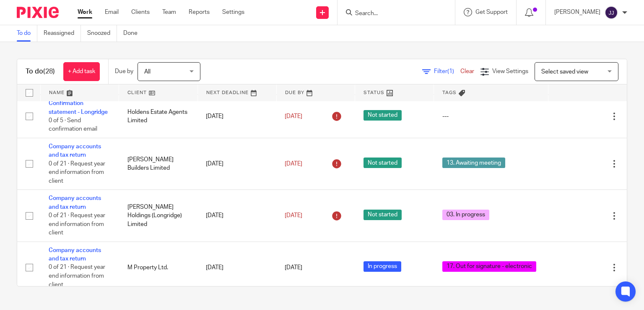 The image size is (644, 310). What do you see at coordinates (233, 12) in the screenshot?
I see `a: Settings` at bounding box center [233, 12].